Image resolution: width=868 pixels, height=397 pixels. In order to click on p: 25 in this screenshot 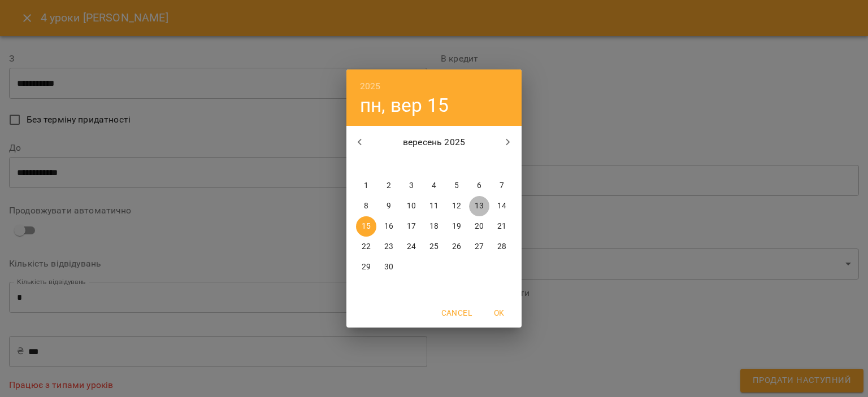, I will do `click(434, 247)`.